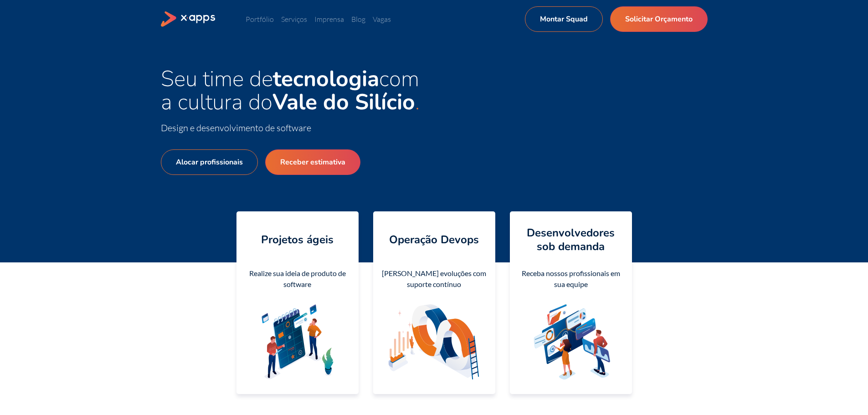 This screenshot has width=868, height=415. What do you see at coordinates (563, 19) in the screenshot?
I see `a: Montar Squad` at bounding box center [563, 19].